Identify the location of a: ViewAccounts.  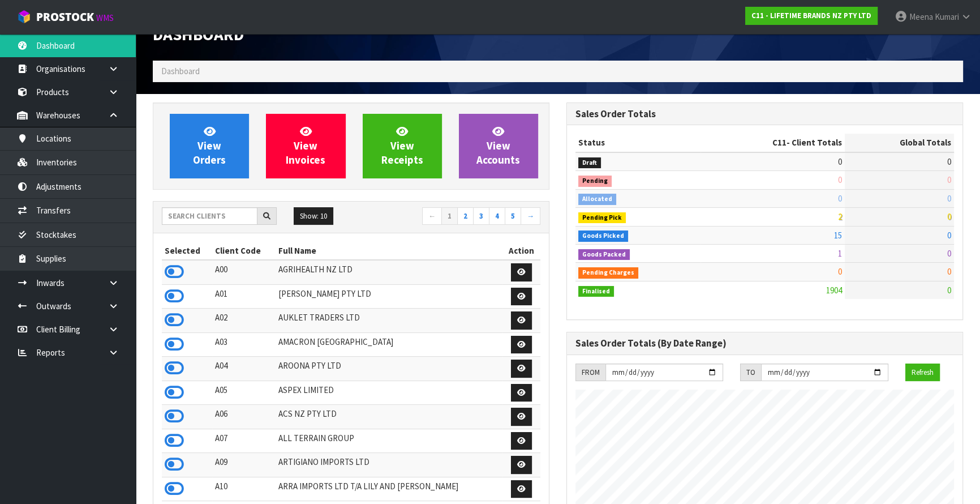
(498, 146).